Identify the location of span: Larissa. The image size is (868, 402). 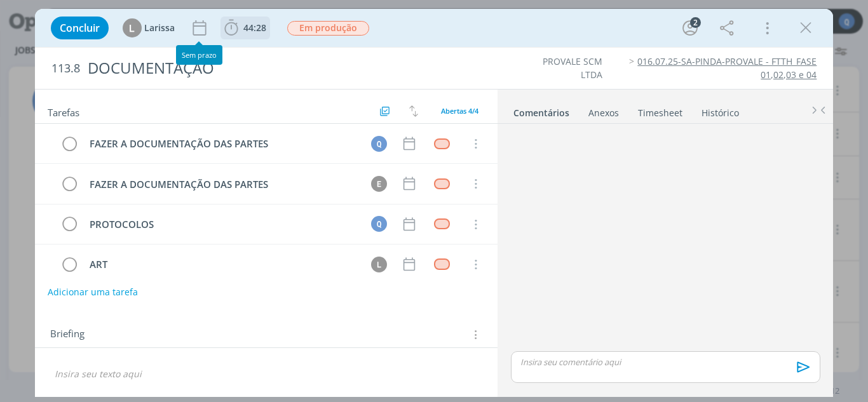
(159, 28).